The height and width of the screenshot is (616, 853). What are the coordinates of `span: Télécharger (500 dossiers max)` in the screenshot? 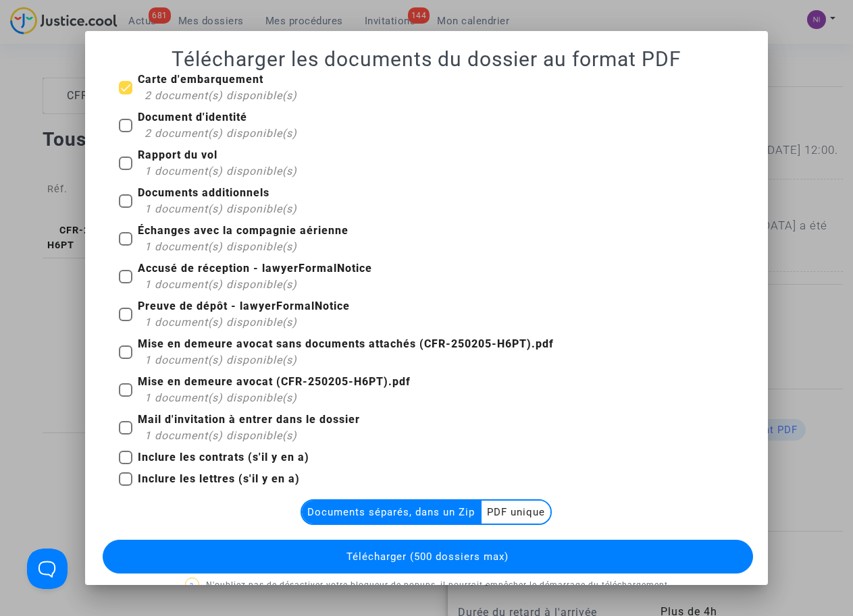 It's located at (427, 556).